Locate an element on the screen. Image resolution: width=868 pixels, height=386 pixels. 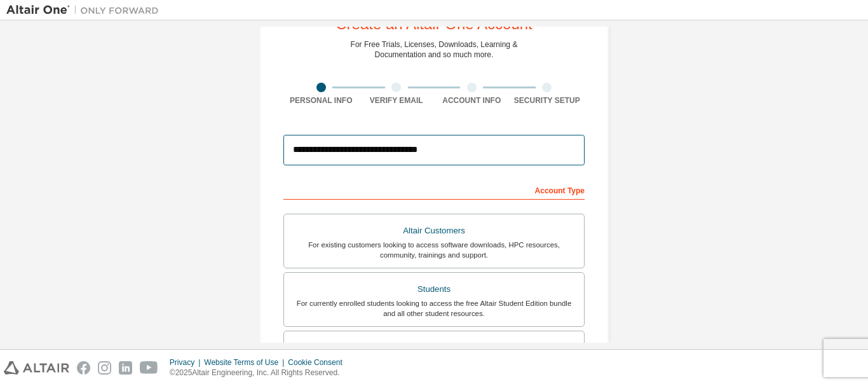
div: Account Info is located at coordinates (471, 101).